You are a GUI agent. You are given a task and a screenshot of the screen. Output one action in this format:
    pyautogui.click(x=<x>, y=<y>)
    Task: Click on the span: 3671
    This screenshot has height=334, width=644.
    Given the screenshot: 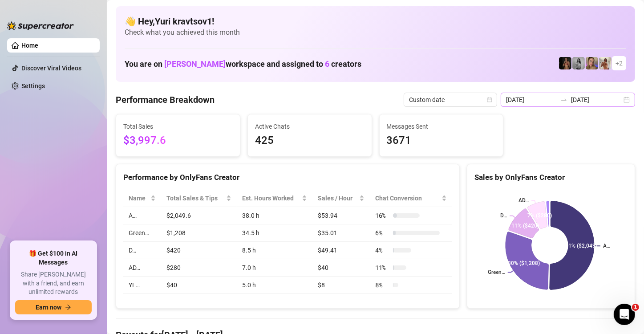 What is the action you would take?
    pyautogui.click(x=441, y=141)
    